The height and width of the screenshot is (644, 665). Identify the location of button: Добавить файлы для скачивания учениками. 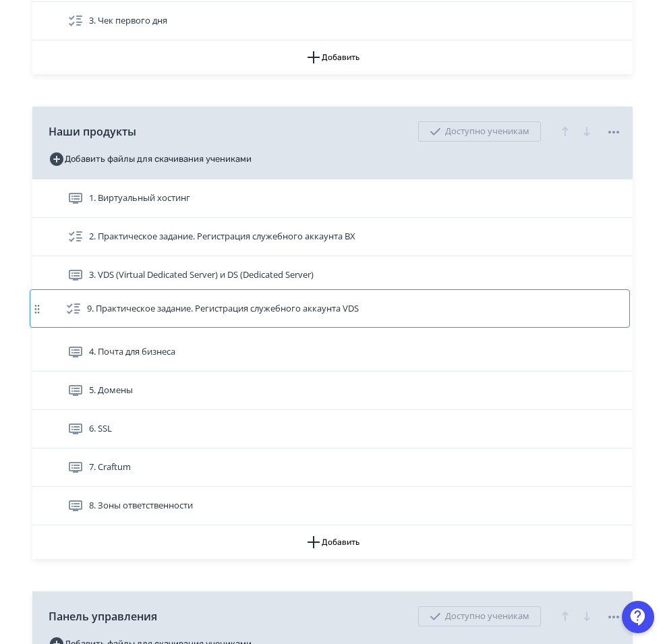
(150, 160).